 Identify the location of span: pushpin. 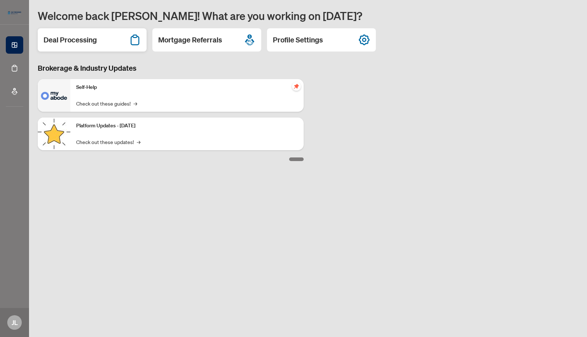
(297, 86).